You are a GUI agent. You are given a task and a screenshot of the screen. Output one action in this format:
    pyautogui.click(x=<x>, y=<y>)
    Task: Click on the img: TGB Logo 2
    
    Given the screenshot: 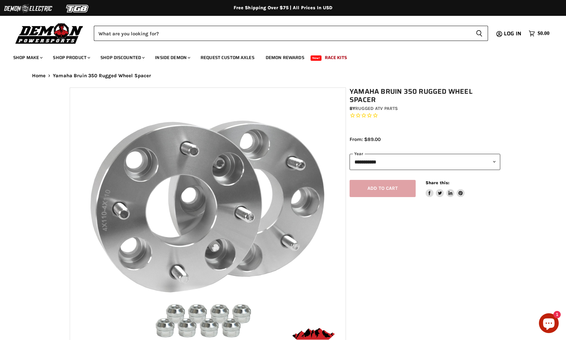 What is the action you would take?
    pyautogui.click(x=78, y=9)
    